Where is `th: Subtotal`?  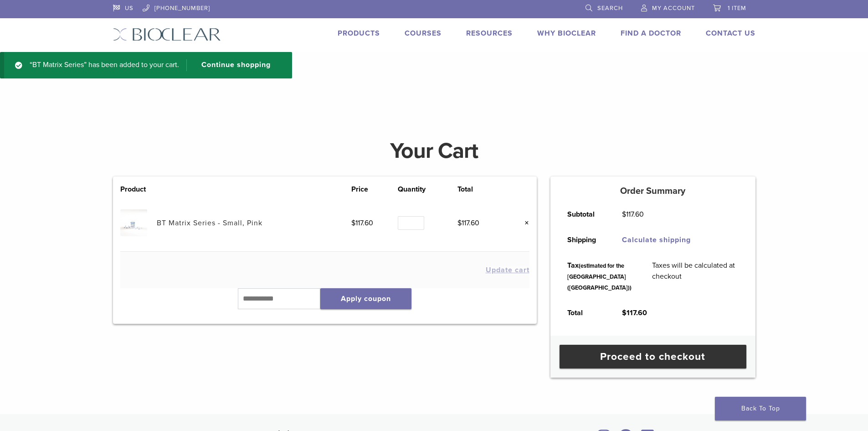 th: Subtotal is located at coordinates (585, 215).